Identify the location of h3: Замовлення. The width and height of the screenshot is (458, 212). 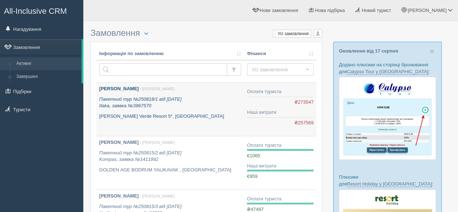
(206, 33).